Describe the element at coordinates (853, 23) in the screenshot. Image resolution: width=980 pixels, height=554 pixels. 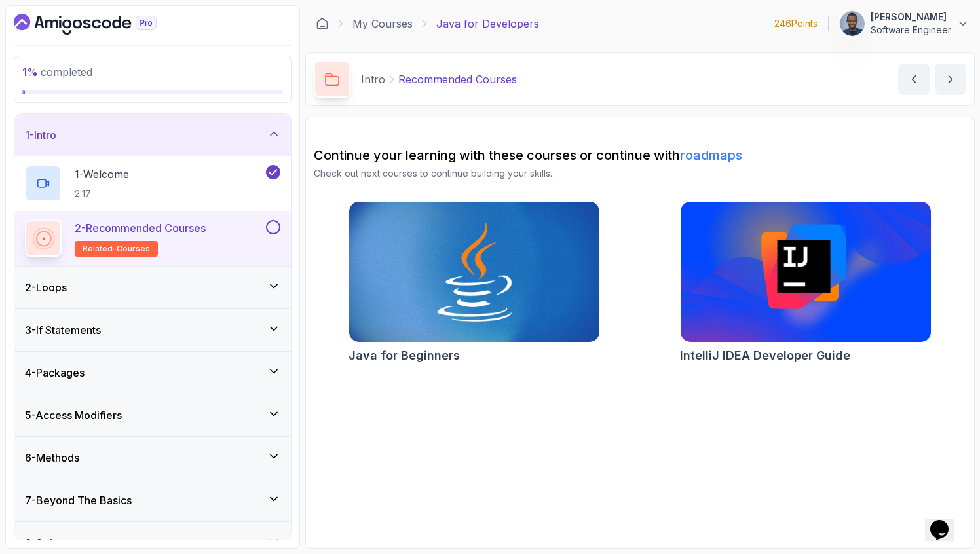
I see `img: user profile image` at that location.